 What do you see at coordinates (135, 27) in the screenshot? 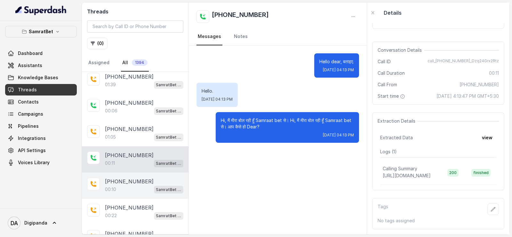
I see `input: Search by Call ID or Phone Number` at bounding box center [135, 27].